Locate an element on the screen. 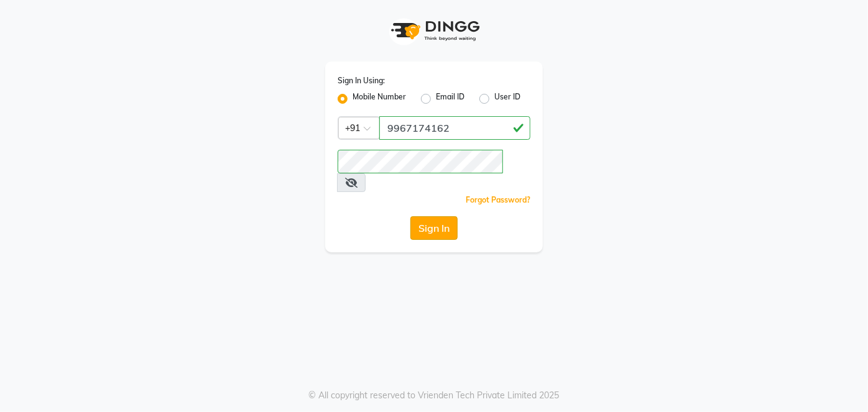 The image size is (868, 412). label: Sign In Using: is located at coordinates (361, 81).